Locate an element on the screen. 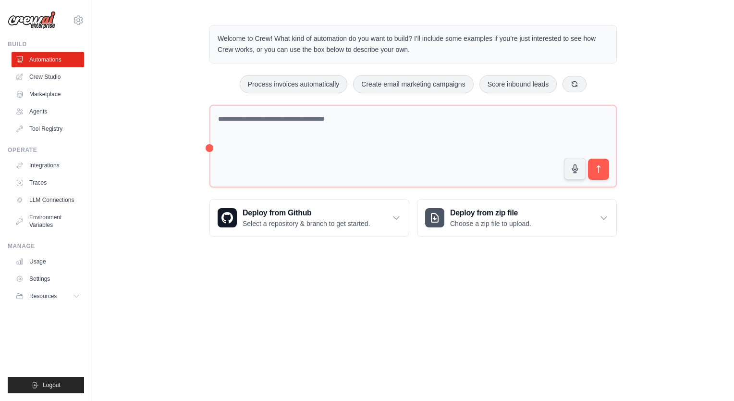  a: LLM Connections is located at coordinates (48, 200).